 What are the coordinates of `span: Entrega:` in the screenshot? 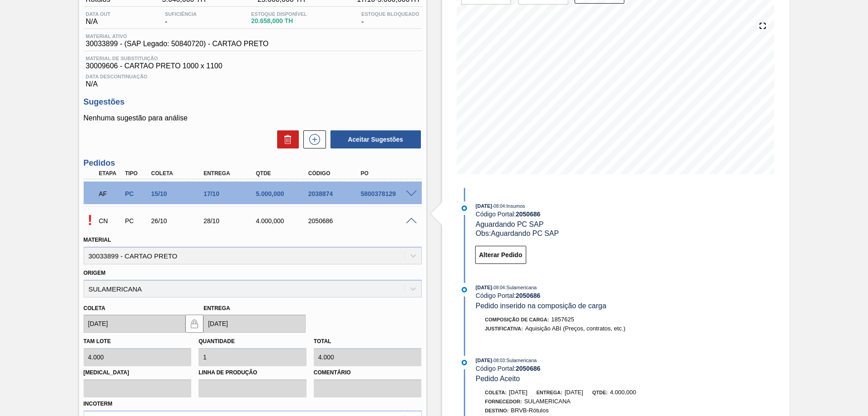 It's located at (549, 392).